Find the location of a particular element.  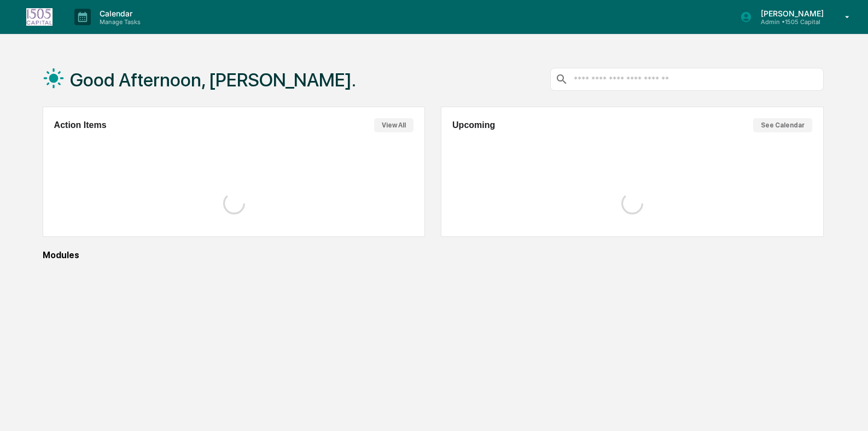

h2: Upcoming is located at coordinates (474, 125).